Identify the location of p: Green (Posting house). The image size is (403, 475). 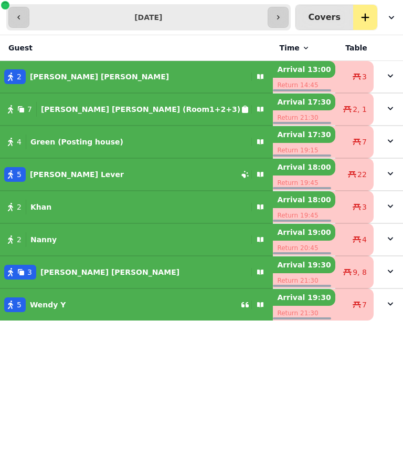
(77, 142).